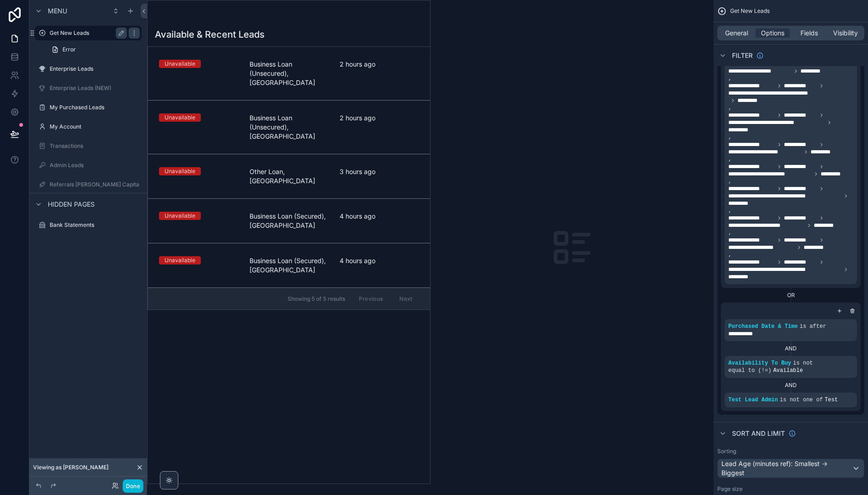  Describe the element at coordinates (71, 205) in the screenshot. I see `span: Hidden pages` at that location.